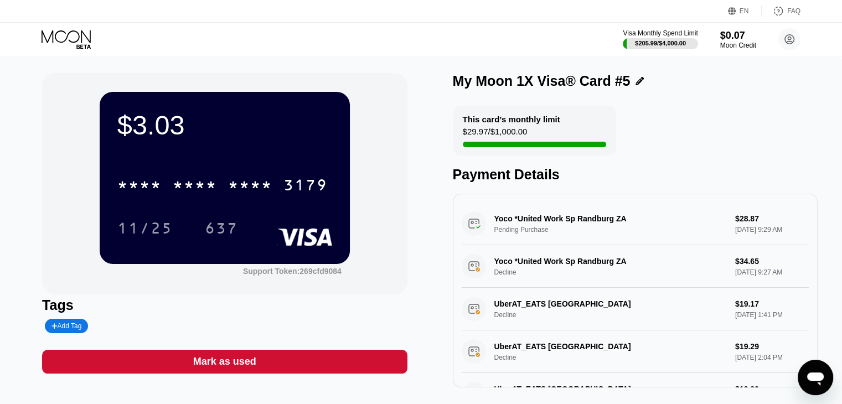 This screenshot has width=842, height=404. What do you see at coordinates (305, 187) in the screenshot?
I see `div: 3179` at bounding box center [305, 187].